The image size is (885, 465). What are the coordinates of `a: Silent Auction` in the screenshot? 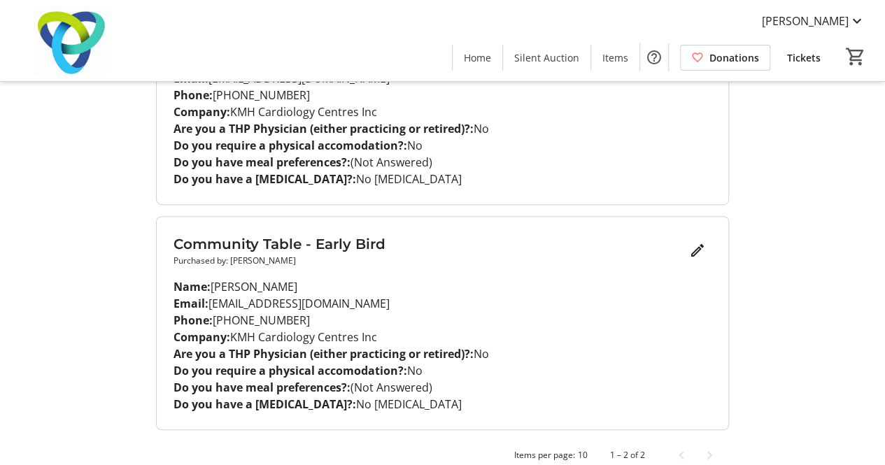 It's located at (546, 57).